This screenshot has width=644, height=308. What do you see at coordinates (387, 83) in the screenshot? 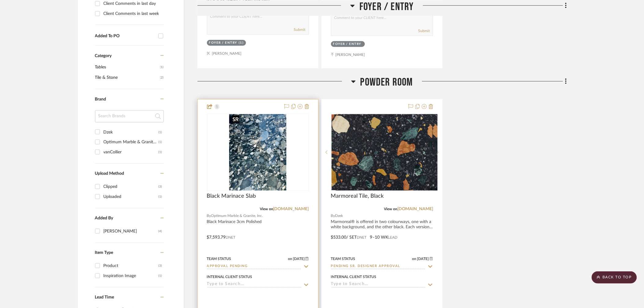
I see `span: Powder Room` at bounding box center [387, 83].